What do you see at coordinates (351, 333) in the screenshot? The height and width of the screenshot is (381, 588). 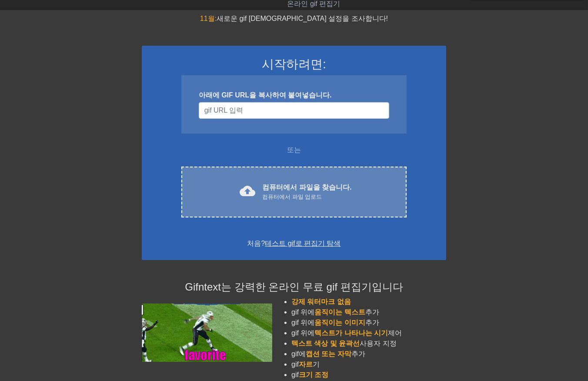 I see `span: 텍스트가 나타나는 시기` at bounding box center [351, 333].